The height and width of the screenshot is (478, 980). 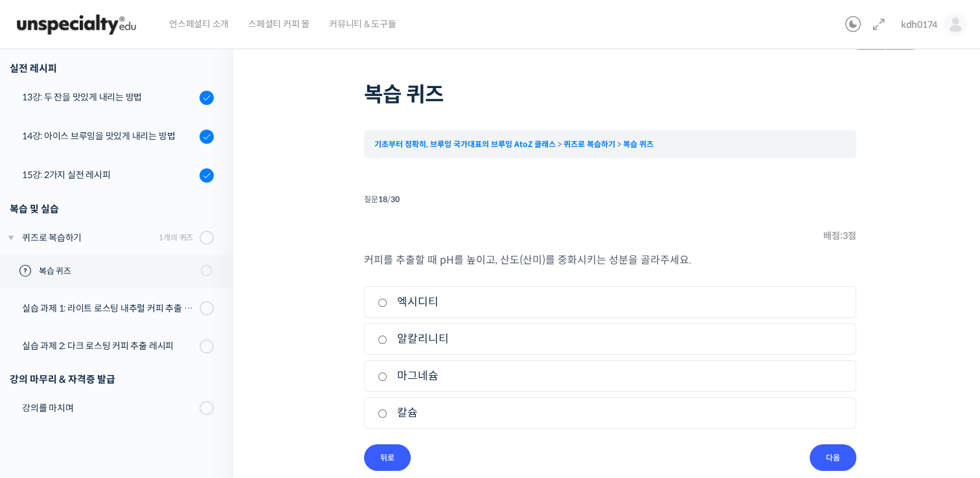 What do you see at coordinates (610, 94) in the screenshot?
I see `h1: 복습 퀴즈` at bounding box center [610, 94].